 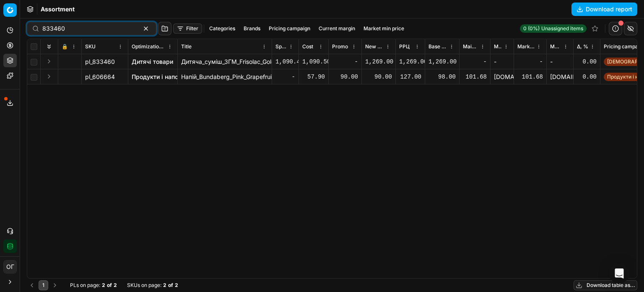 I want to click on span: SKU, so click(x=90, y=46).